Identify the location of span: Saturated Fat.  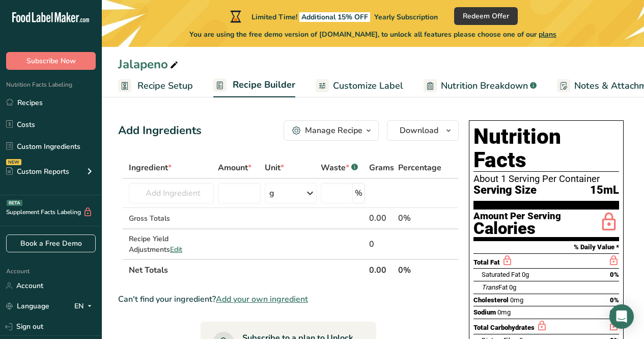
(501, 274).